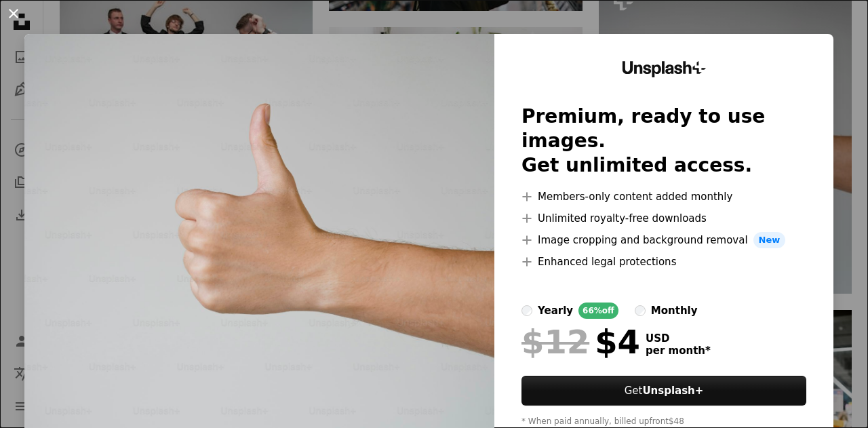  Describe the element at coordinates (555, 311) in the screenshot. I see `div: yearly` at that location.